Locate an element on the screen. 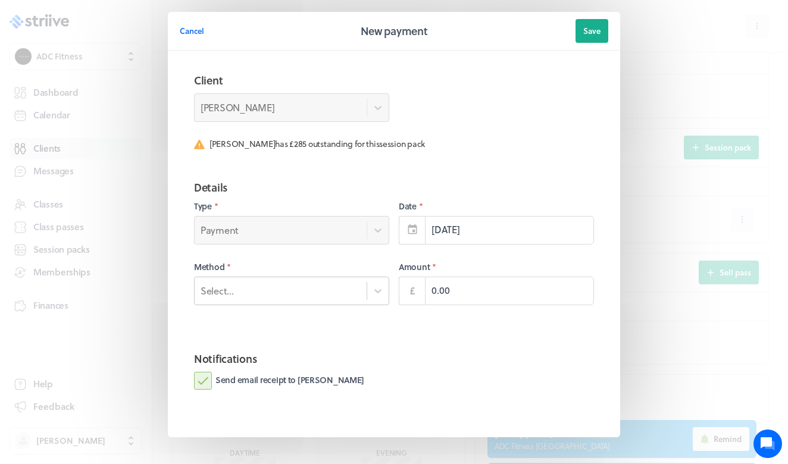 The height and width of the screenshot is (464, 788). label: Type is located at coordinates (292, 207).